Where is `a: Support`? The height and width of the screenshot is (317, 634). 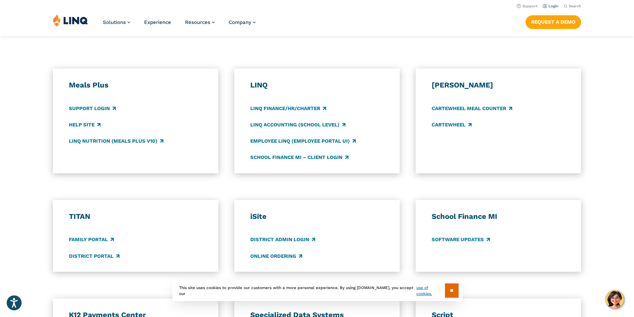
a: Support is located at coordinates (527, 6).